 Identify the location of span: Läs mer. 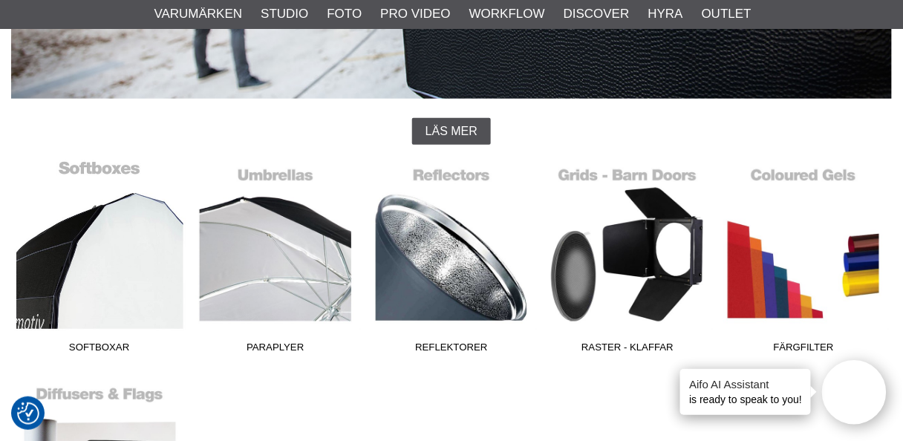
(452, 132).